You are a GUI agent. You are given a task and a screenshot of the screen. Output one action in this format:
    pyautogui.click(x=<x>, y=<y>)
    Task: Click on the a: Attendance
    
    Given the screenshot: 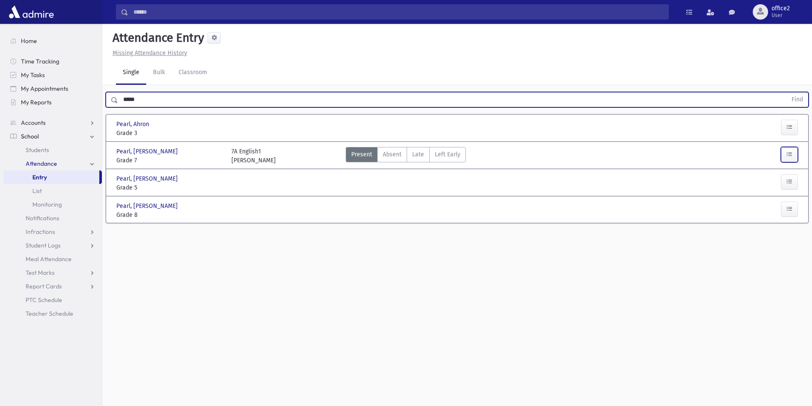 What is the action you would take?
    pyautogui.click(x=52, y=164)
    